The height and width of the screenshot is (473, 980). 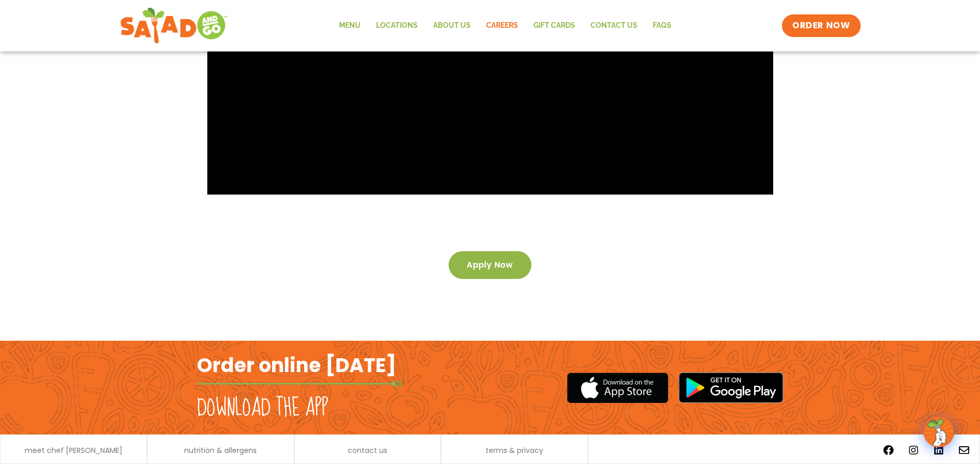 I want to click on a: ORDER NOW, so click(x=821, y=26).